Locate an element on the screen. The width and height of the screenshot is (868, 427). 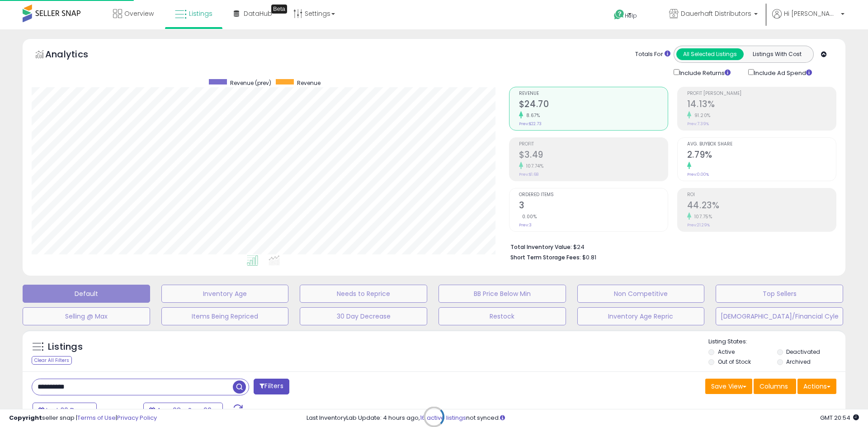
small: 107.74% is located at coordinates (534, 166).